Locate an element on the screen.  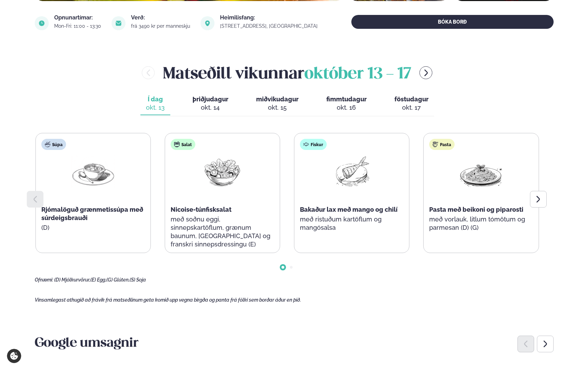
span: Vinsamlegast athugið að frávik frá matseðlinum geta komið upp vegna birgða og panta frá fólki sem... is located at coordinates (168, 300).